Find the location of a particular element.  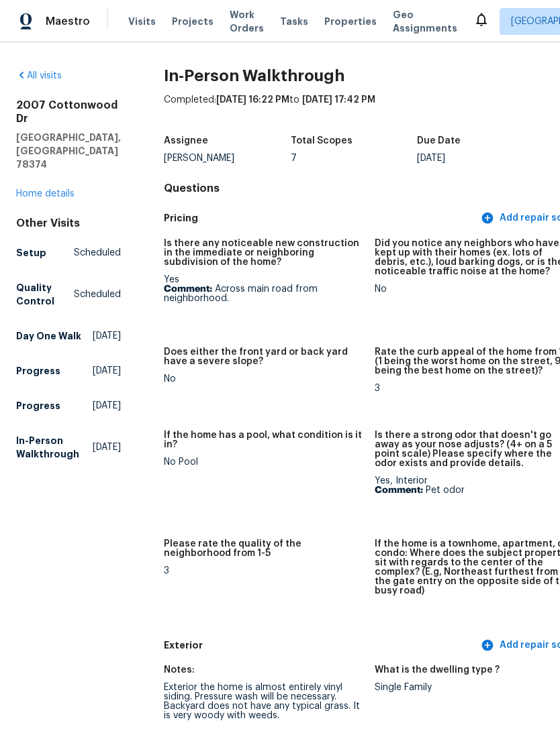

a: Home details is located at coordinates (45, 194).